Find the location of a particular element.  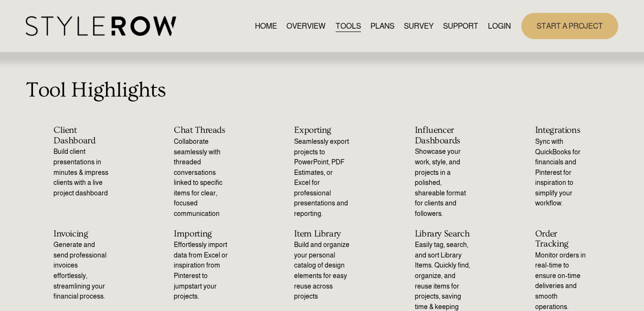

a: folder dropdown is located at coordinates (461, 26).